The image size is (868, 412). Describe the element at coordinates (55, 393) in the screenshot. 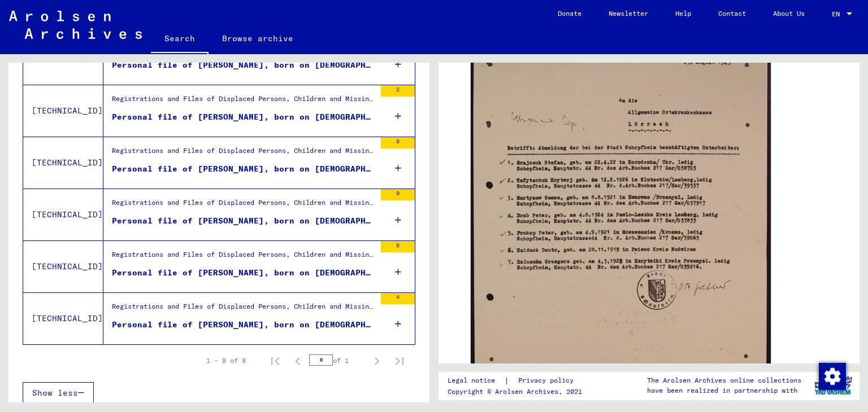

I see `span: Show less` at that location.